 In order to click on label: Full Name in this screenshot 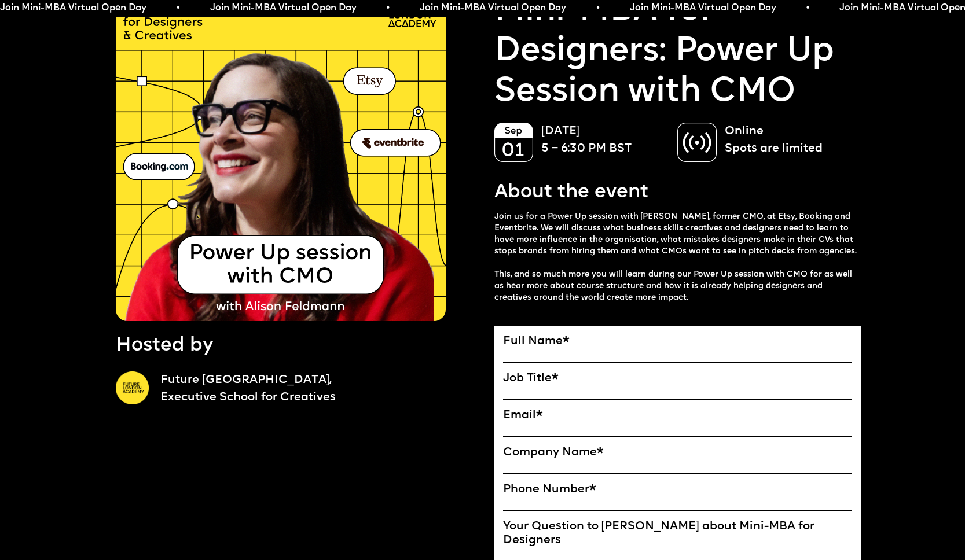, I will do `click(678, 341)`.